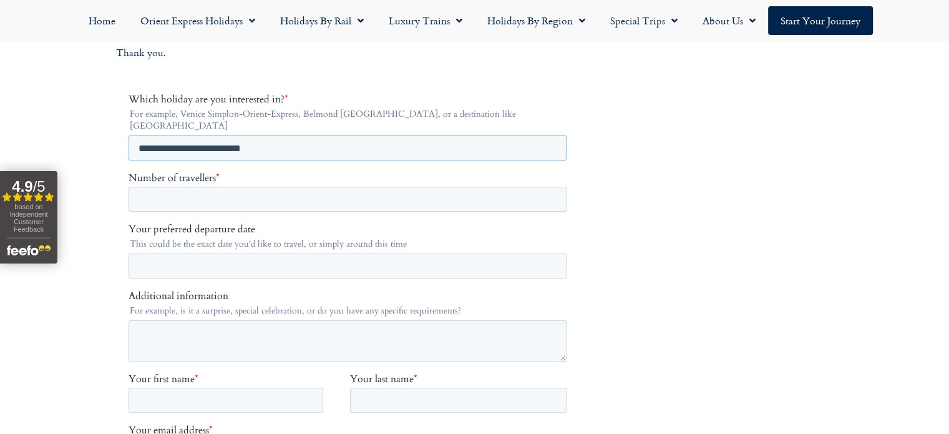 The image size is (949, 434). What do you see at coordinates (821, 21) in the screenshot?
I see `a: Start your Journey` at bounding box center [821, 21].